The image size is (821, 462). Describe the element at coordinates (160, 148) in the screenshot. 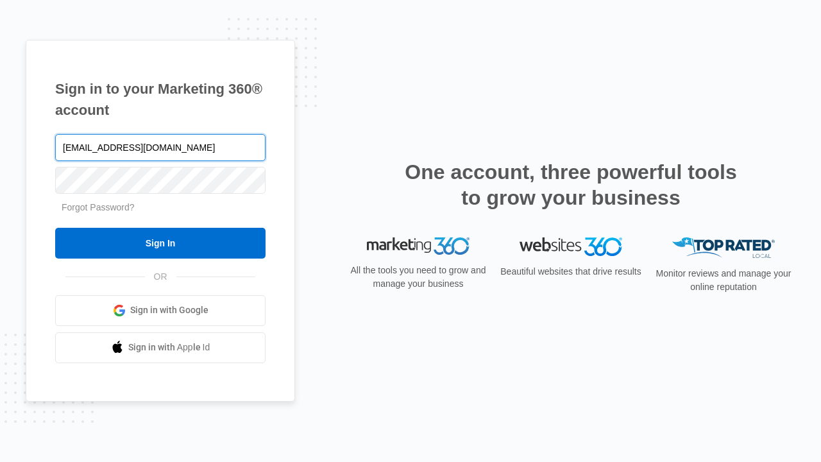

I see `input: Email` at that location.